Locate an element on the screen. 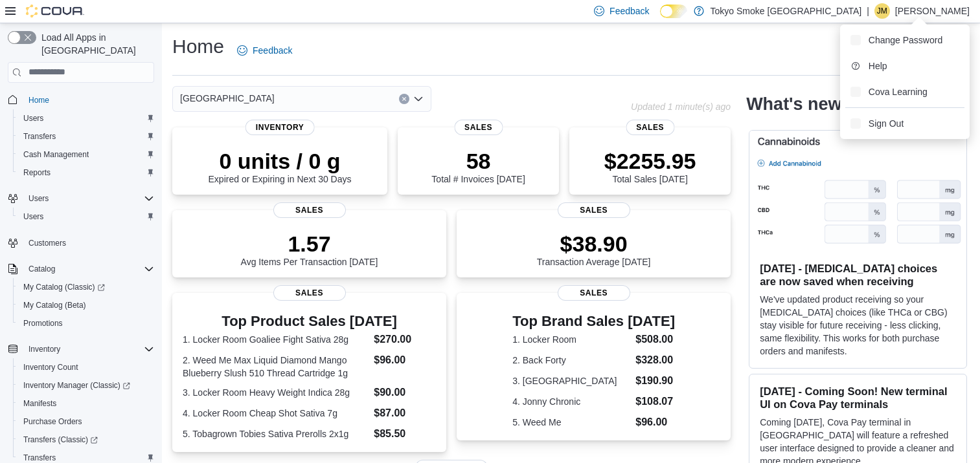  button: Inventory Count is located at coordinates (86, 368).